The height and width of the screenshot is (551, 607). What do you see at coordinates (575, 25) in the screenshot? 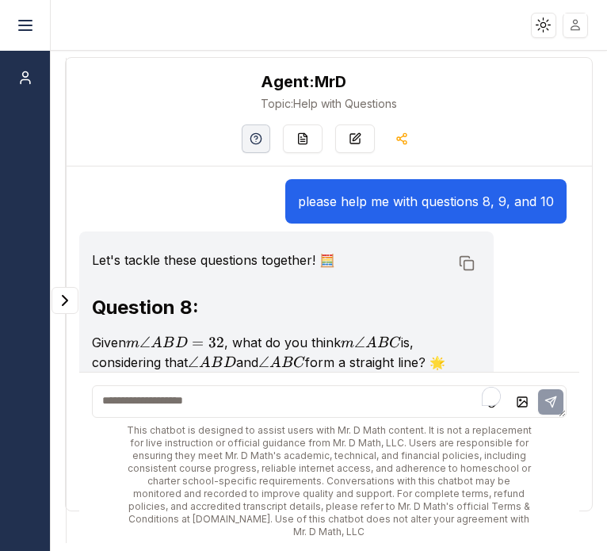
I see `img: placeholder-user.jpg` at bounding box center [575, 25].